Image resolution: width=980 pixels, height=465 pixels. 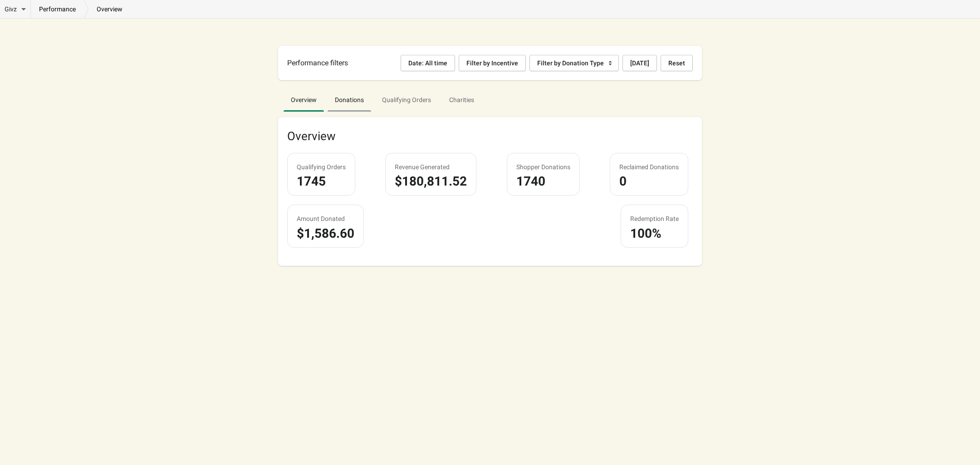 I want to click on h2: Performance filters, so click(x=318, y=63).